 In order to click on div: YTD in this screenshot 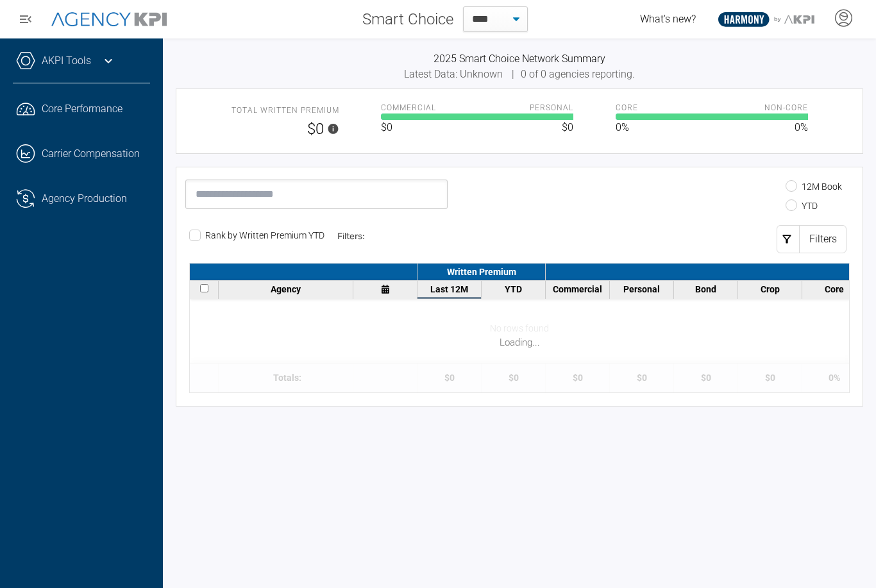, I will do `click(513, 289)`.